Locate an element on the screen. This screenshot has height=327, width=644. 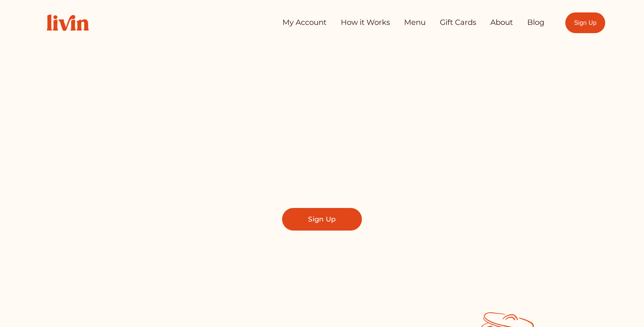
a: How it Works is located at coordinates (366, 22).